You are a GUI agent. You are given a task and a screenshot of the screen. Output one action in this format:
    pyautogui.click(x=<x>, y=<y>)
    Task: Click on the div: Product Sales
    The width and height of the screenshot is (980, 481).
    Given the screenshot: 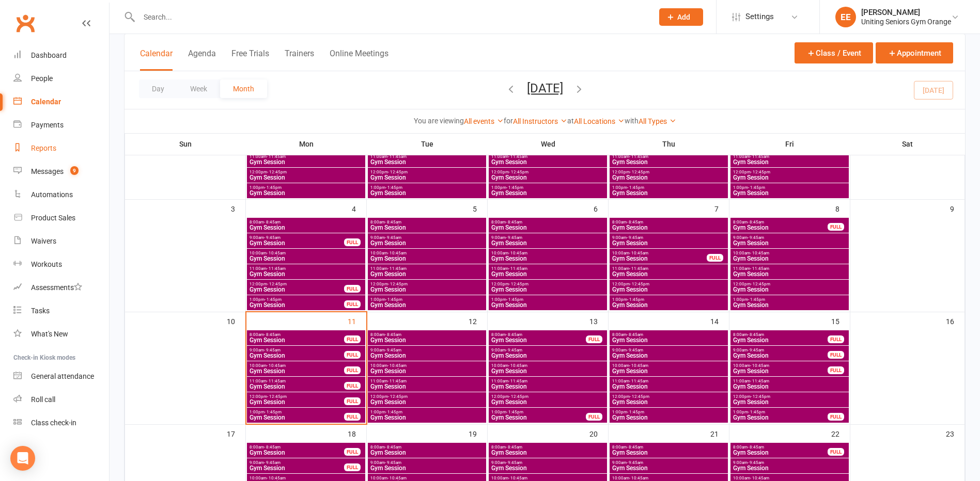 What is the action you would take?
    pyautogui.click(x=53, y=218)
    